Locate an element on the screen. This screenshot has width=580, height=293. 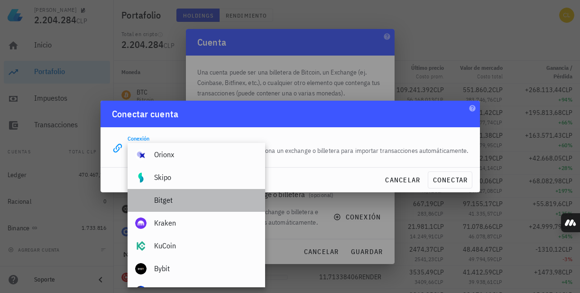
div: Bybit is located at coordinates (206, 268).